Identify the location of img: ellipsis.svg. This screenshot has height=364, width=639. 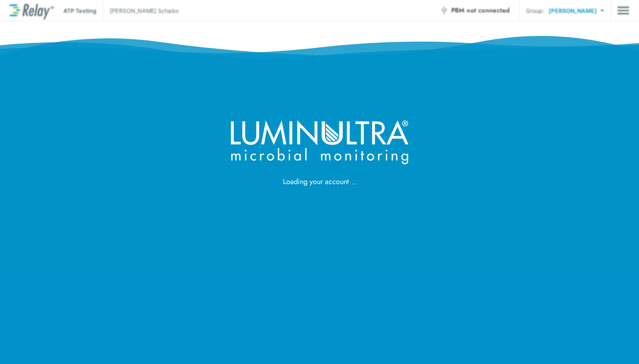
(352, 184).